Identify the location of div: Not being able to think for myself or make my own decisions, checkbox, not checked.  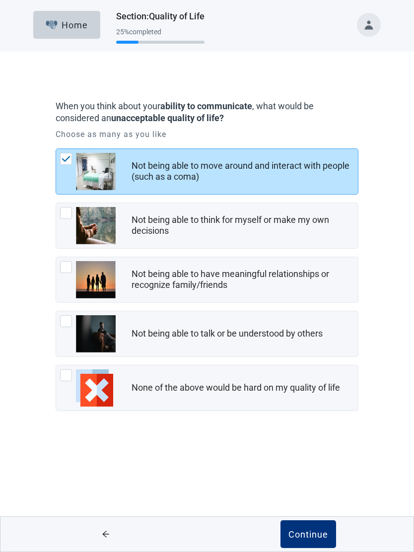
(207, 225).